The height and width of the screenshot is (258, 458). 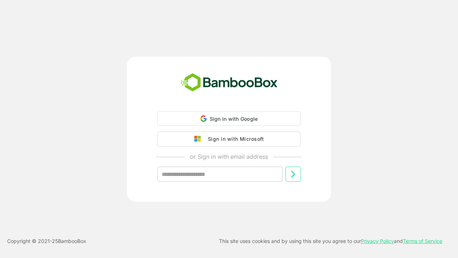 What do you see at coordinates (331, 241) in the screenshot?
I see `p: This site uses cookies and by using this site you agree to our and` at bounding box center [331, 241].